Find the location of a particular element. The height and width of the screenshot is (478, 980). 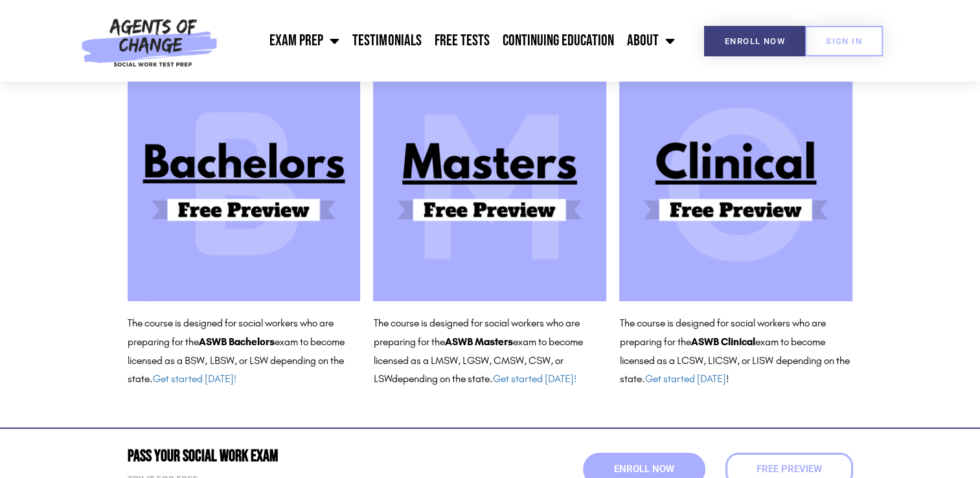

b: ASWB Bachelors is located at coordinates (237, 341).